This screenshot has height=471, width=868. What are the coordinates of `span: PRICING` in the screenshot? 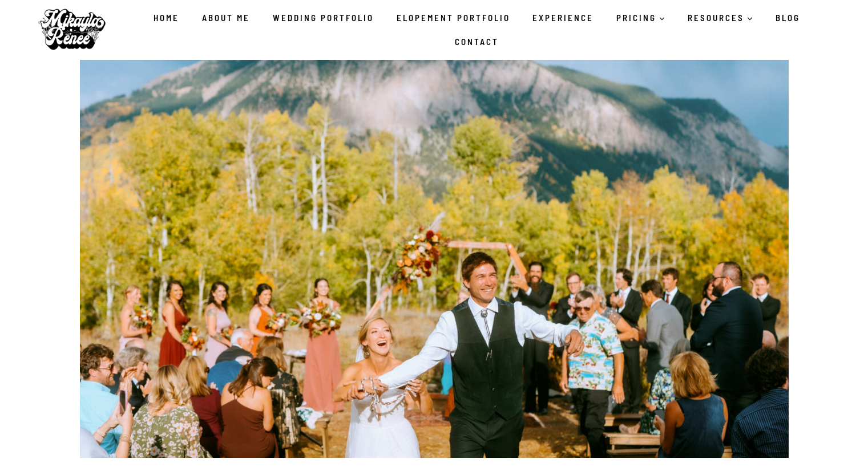 It's located at (640, 18).